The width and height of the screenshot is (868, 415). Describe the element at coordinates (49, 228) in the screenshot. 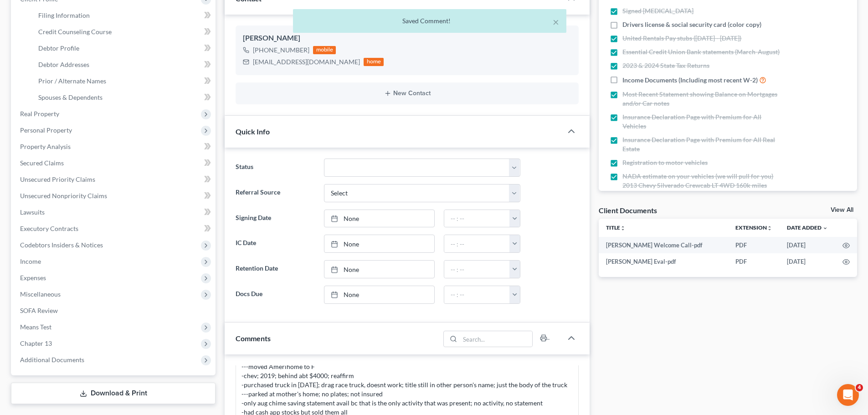

I see `span: Executory Contracts` at that location.